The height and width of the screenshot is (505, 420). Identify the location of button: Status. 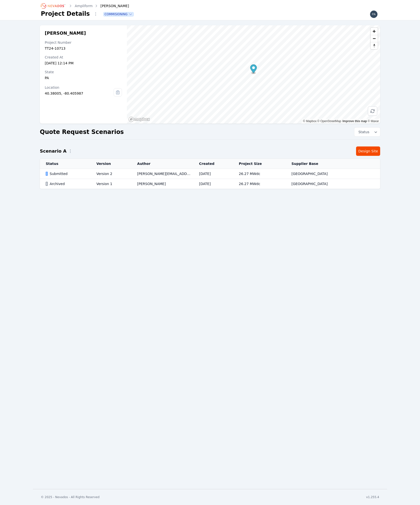
(367, 132).